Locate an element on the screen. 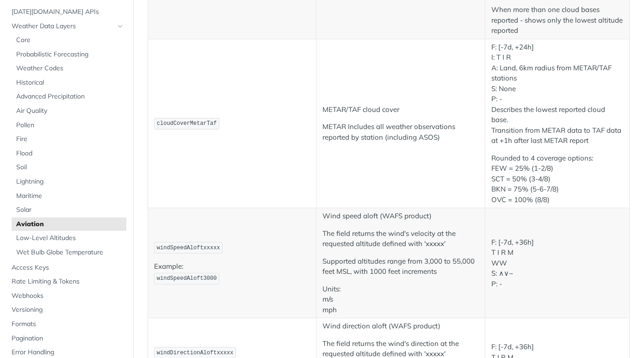  a: Historical is located at coordinates (69, 83).